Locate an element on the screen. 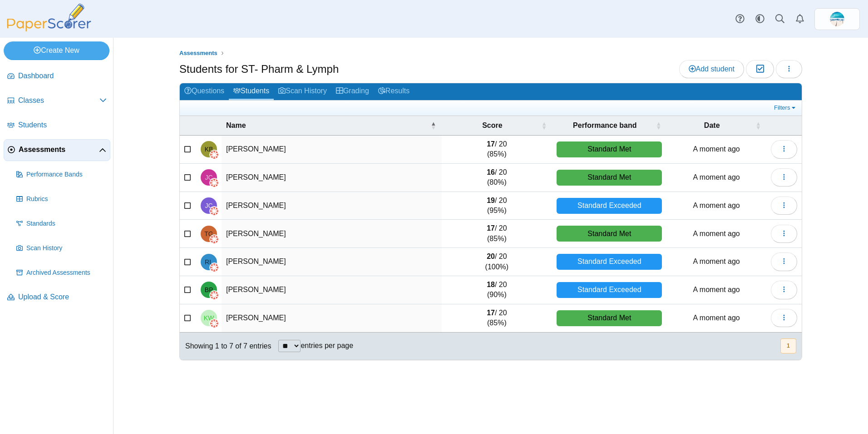 Image resolution: width=868 pixels, height=434 pixels. label: entries per page is located at coordinates (327, 345).